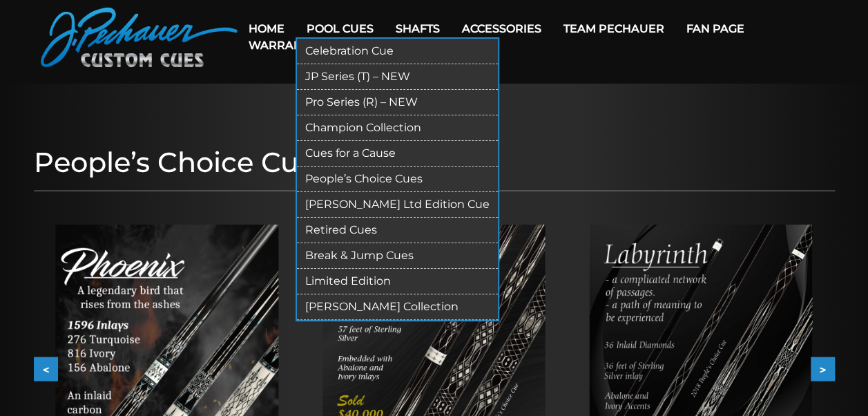  I want to click on a: Cues for a Cause, so click(397, 153).